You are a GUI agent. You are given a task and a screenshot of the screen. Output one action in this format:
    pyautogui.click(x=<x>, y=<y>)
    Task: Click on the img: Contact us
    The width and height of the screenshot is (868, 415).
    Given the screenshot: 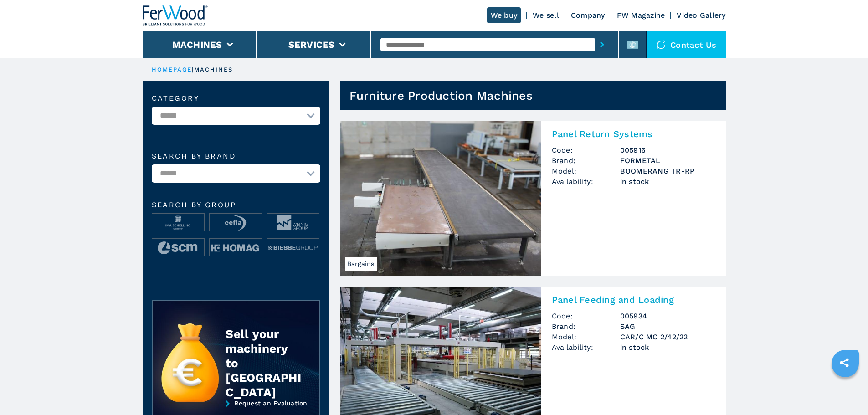 What is the action you would take?
    pyautogui.click(x=661, y=45)
    